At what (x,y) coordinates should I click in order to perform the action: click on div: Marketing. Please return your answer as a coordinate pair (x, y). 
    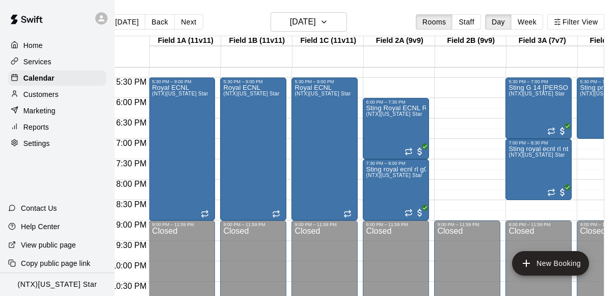
    Looking at the image, I should click on (57, 111).